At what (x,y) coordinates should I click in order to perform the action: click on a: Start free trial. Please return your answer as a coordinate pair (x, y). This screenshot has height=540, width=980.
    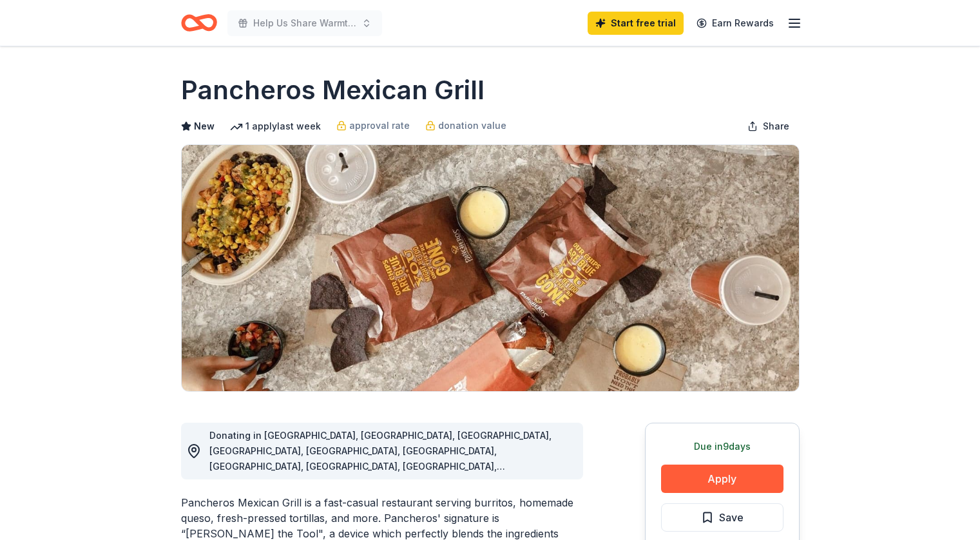
    Looking at the image, I should click on (635, 23).